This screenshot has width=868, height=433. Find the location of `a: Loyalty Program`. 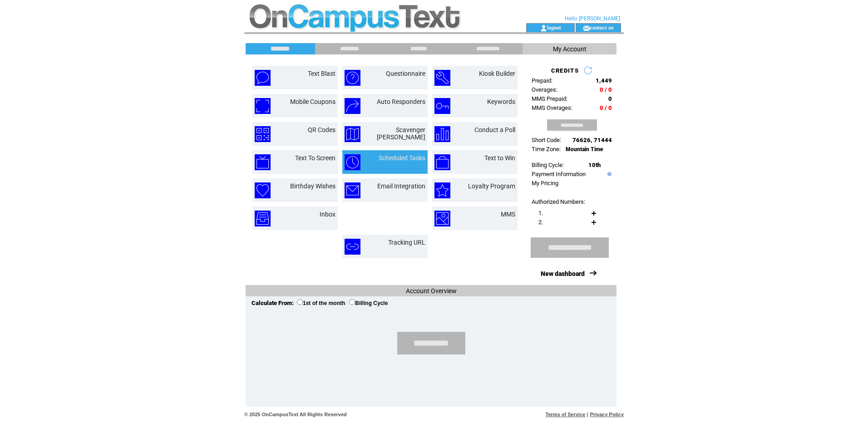

a: Loyalty Program is located at coordinates (492, 186).